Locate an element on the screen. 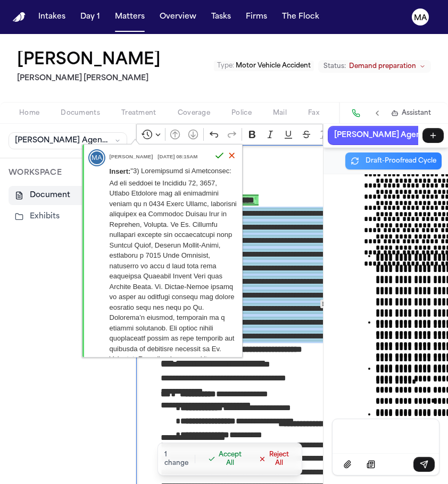  a: Home is located at coordinates (19, 17).